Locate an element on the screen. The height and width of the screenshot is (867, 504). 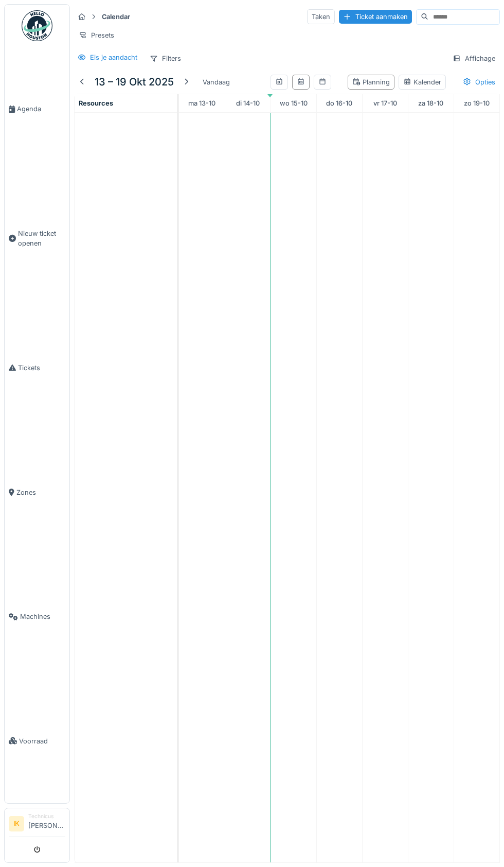
a: Machines is located at coordinates (37, 616).